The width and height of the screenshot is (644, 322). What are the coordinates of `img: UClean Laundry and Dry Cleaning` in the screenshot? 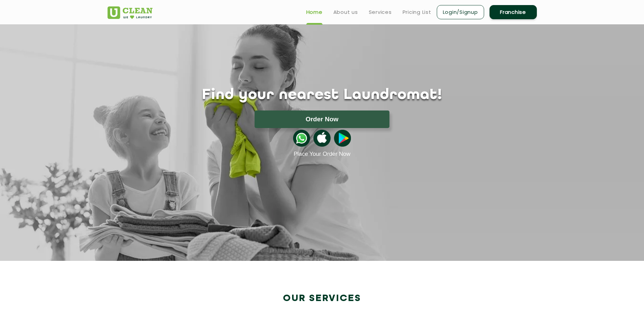 It's located at (130, 12).